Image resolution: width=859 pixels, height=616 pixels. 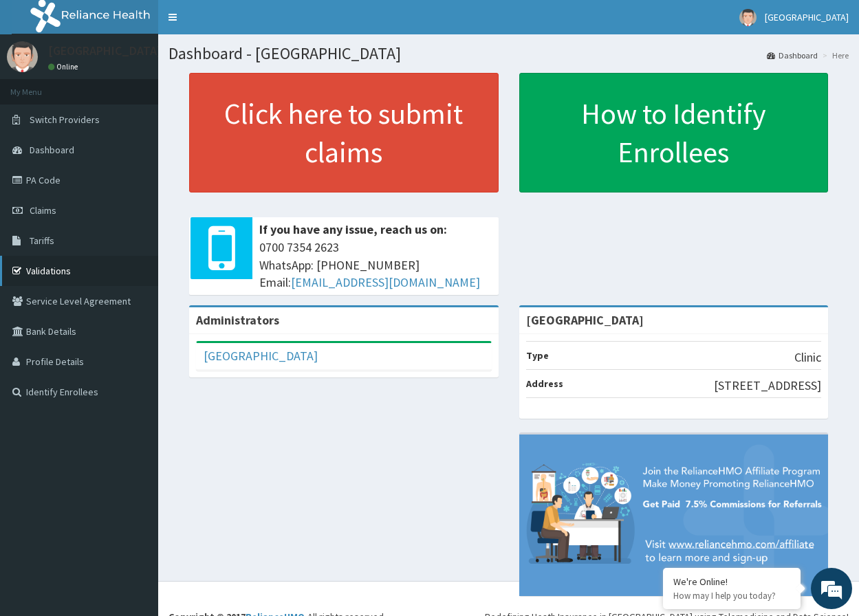 What do you see at coordinates (833, 55) in the screenshot?
I see `li: Here` at bounding box center [833, 55].